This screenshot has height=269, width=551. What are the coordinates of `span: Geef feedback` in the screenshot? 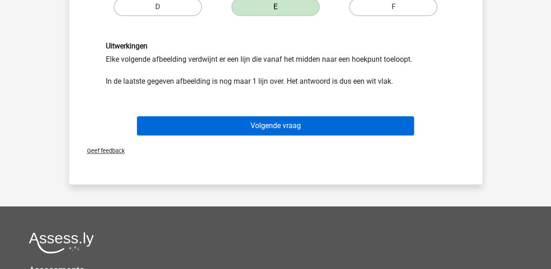 It's located at (102, 151).